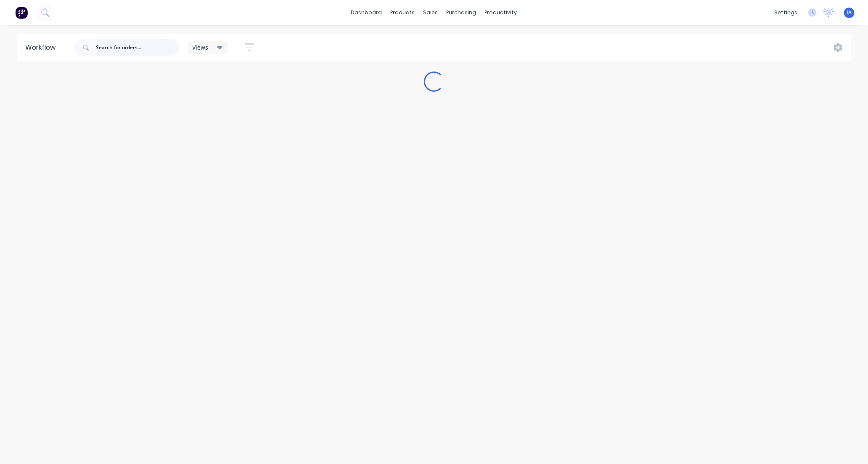 The image size is (868, 464). Describe the element at coordinates (367, 13) in the screenshot. I see `a: dashboard` at that location.